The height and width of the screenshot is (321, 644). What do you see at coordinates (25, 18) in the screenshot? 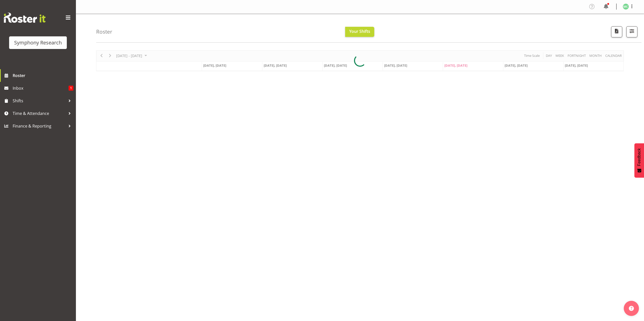
I see `img: Rosterit website logo` at bounding box center [25, 18].